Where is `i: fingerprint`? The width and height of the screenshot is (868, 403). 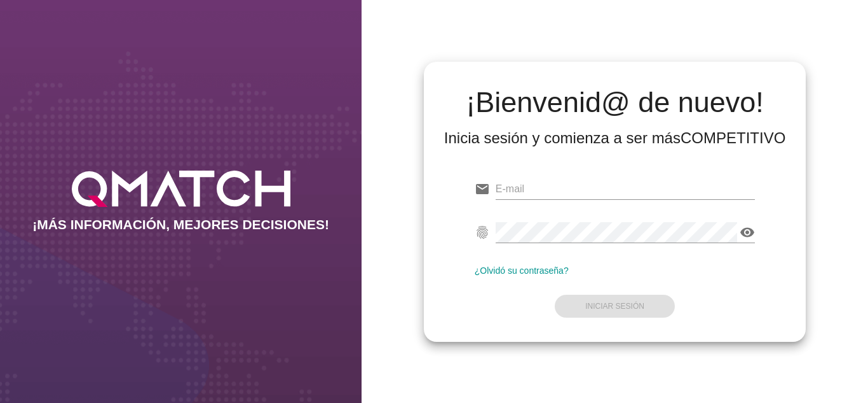
i: fingerprint is located at coordinates (482, 232).